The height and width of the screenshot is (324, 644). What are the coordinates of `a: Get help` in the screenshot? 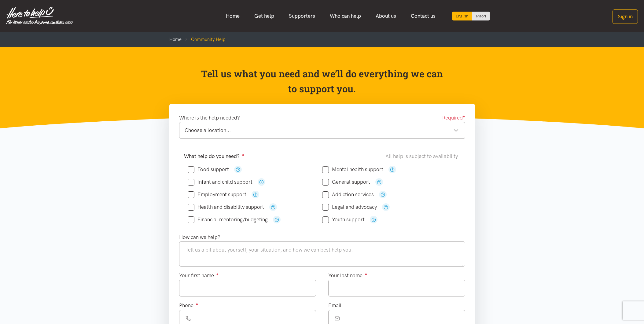 It's located at (264, 16).